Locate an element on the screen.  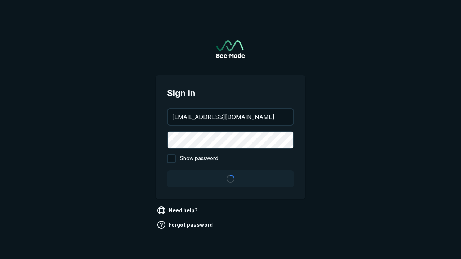
span: Show password is located at coordinates (199, 159).